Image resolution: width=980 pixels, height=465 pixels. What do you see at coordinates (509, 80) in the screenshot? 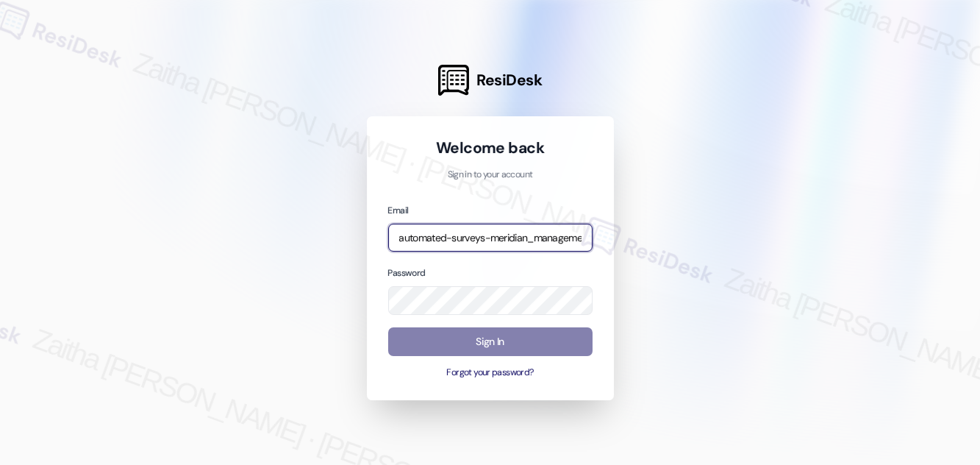
I see `span: ResiDesk` at bounding box center [509, 80].